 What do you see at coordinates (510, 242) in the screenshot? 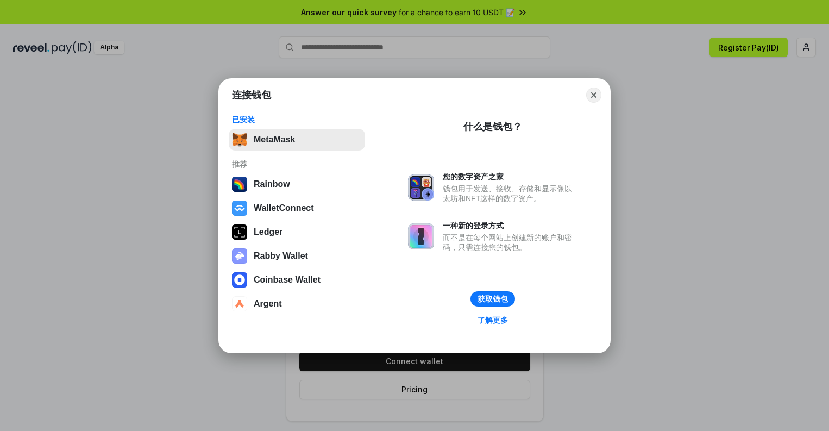
I see `div: 而不是在每个网站上创建新的账户和密码，只需连接您的钱包。` at bounding box center [510, 242].